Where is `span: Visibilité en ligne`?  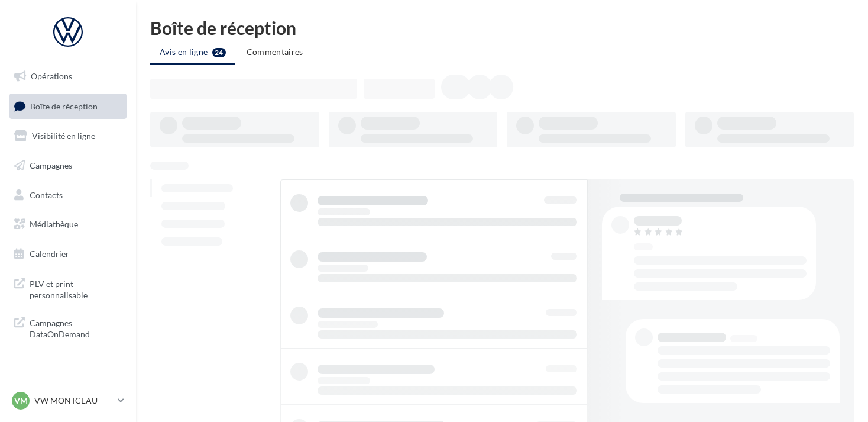
span: Visibilité en ligne is located at coordinates (63, 135).